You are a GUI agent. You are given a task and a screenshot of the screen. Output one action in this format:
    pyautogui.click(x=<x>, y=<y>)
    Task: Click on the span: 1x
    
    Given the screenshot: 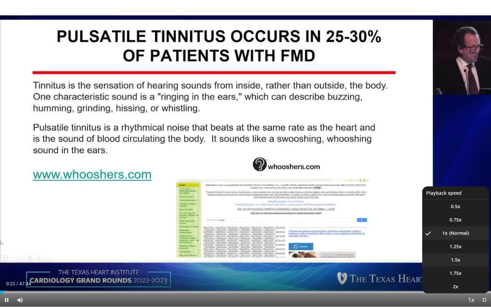 What is the action you would take?
    pyautogui.click(x=445, y=233)
    